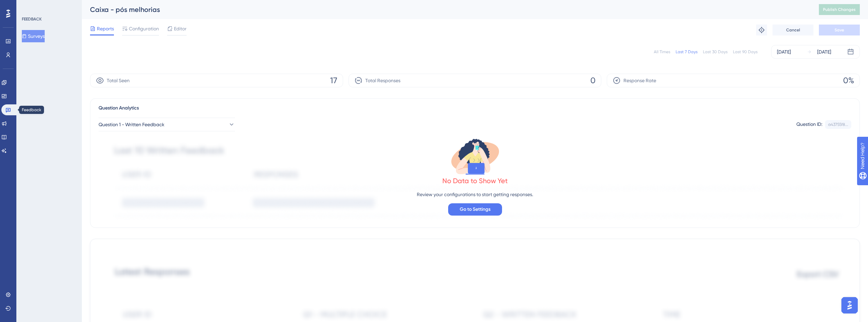 This screenshot has width=868, height=322. Describe the element at coordinates (475, 210) in the screenshot. I see `span: Go to Settings` at that location.